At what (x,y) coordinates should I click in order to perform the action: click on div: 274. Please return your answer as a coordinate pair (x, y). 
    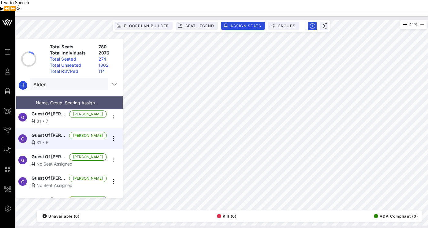
    Looking at the image, I should click on (108, 59).